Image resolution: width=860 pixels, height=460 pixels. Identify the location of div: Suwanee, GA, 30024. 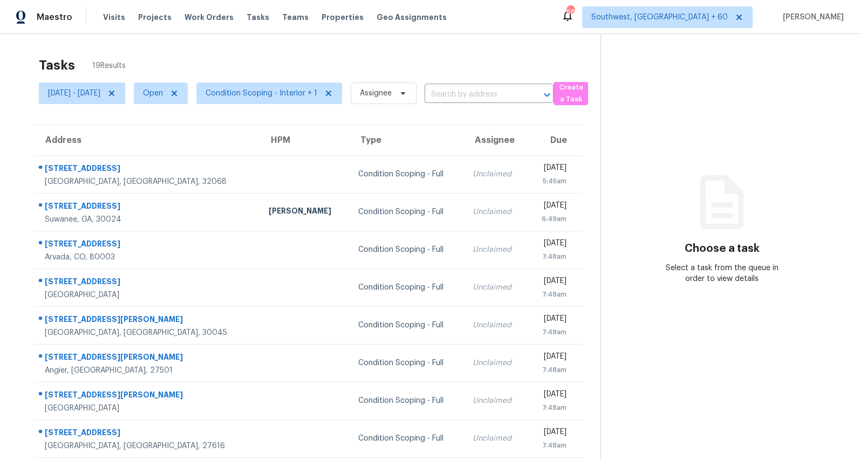
(148, 219).